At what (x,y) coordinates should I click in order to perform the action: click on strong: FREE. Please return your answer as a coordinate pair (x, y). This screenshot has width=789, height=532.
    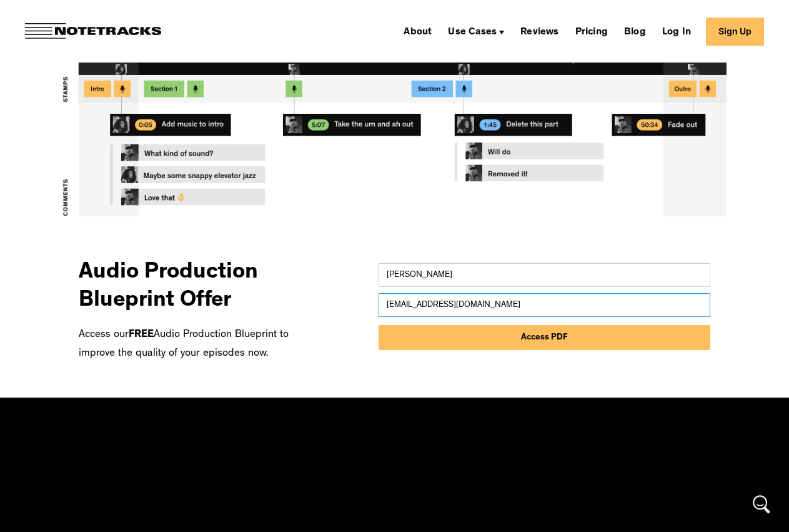
    Looking at the image, I should click on (141, 335).